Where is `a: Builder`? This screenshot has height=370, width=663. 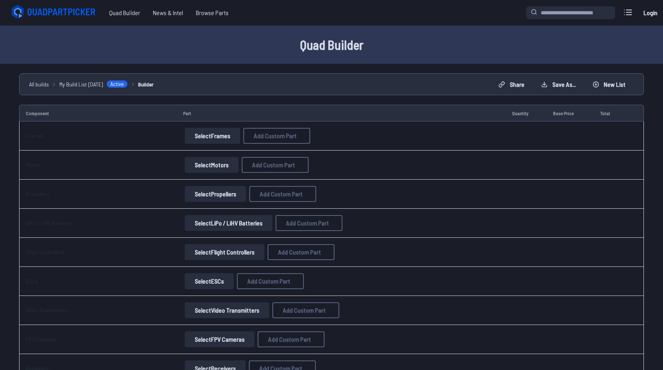
a: Builder is located at coordinates (146, 84).